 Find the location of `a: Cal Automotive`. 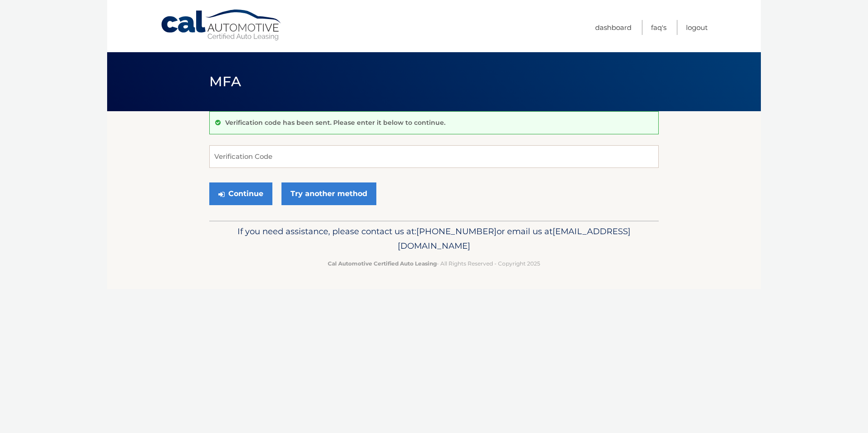

a: Cal Automotive is located at coordinates (221, 25).